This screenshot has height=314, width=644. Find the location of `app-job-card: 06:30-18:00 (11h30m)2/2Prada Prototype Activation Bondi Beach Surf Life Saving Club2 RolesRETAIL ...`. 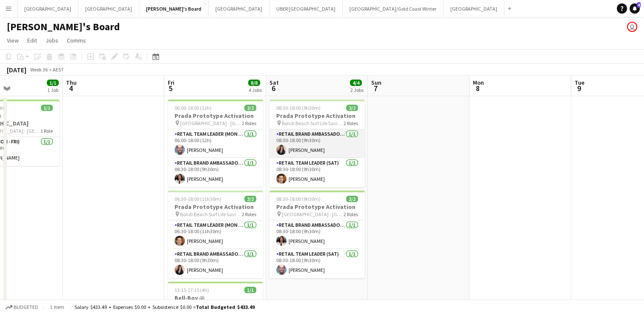

app-job-card: 06:30-18:00 (11h30m)2/2Prada Prototype Activation Bondi Beach Surf Life Saving Club2 RolesRETAIL ... is located at coordinates (215, 234).